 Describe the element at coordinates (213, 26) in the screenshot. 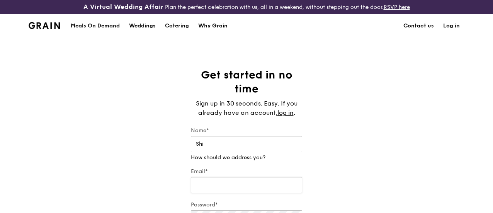

I see `a: Why Grain` at that location.